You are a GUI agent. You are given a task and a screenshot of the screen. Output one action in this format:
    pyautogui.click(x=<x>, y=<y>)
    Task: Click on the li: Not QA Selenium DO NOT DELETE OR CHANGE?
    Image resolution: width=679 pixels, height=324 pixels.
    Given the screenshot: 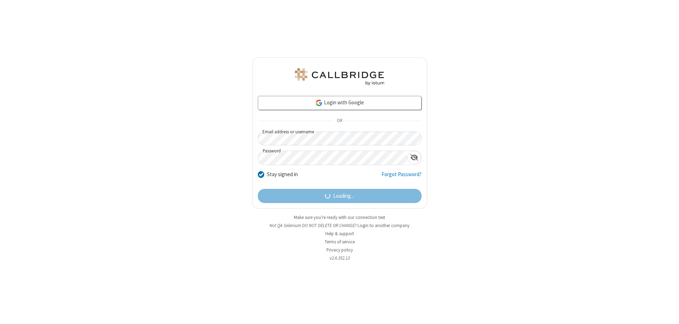 What is the action you would take?
    pyautogui.click(x=339, y=225)
    